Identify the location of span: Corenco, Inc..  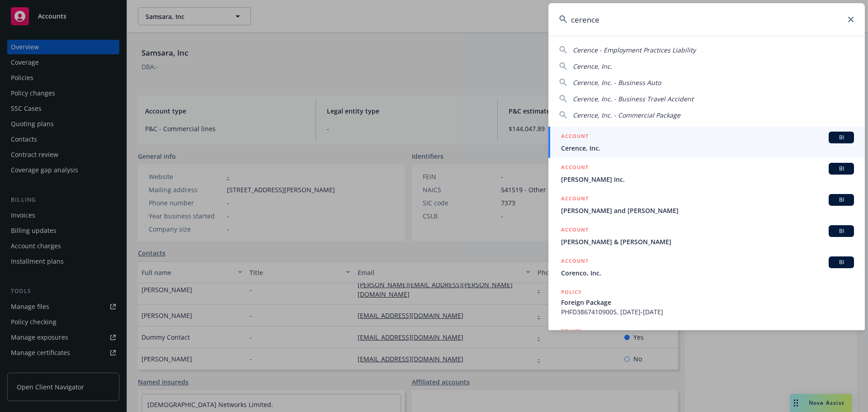
(707, 272).